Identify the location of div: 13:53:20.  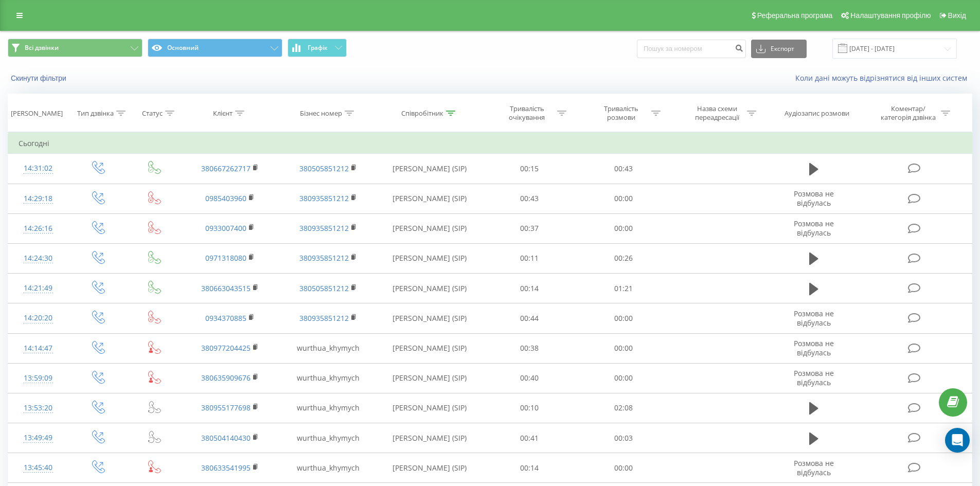
(38, 408).